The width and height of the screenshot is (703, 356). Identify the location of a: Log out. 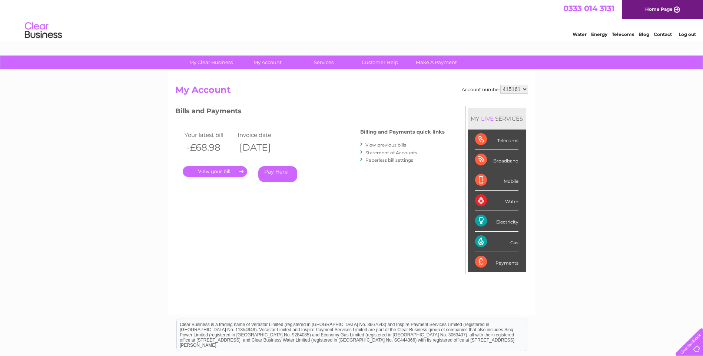
(687, 34).